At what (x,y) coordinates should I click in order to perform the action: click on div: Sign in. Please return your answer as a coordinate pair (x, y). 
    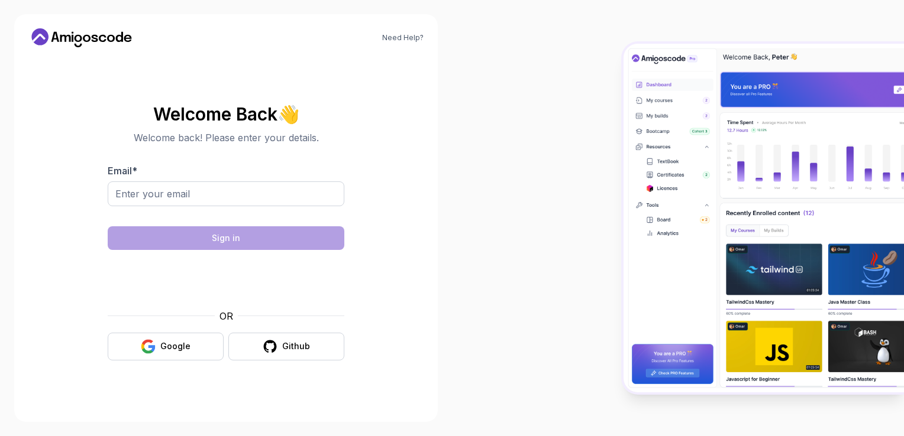
    Looking at the image, I should click on (226, 238).